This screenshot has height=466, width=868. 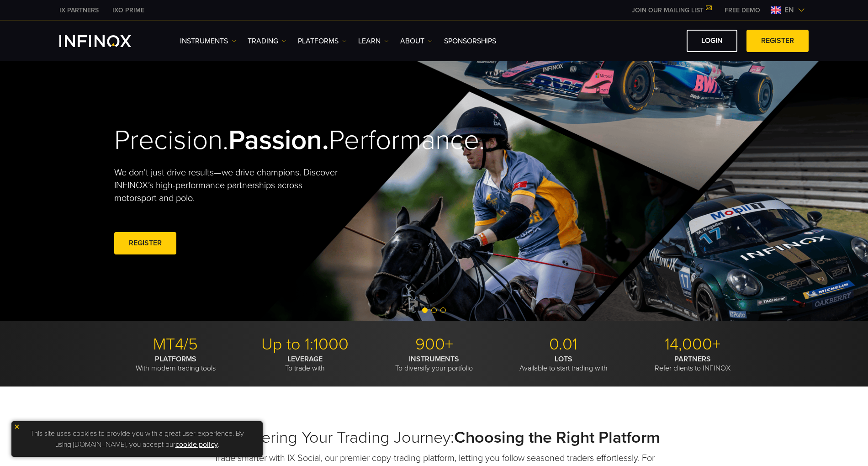 I want to click on strong: Passion., so click(x=279, y=140).